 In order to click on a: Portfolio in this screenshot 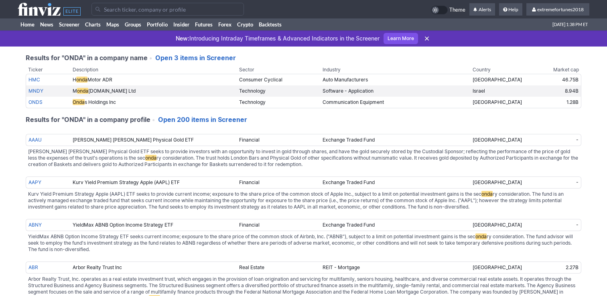, I will do `click(157, 24)`.